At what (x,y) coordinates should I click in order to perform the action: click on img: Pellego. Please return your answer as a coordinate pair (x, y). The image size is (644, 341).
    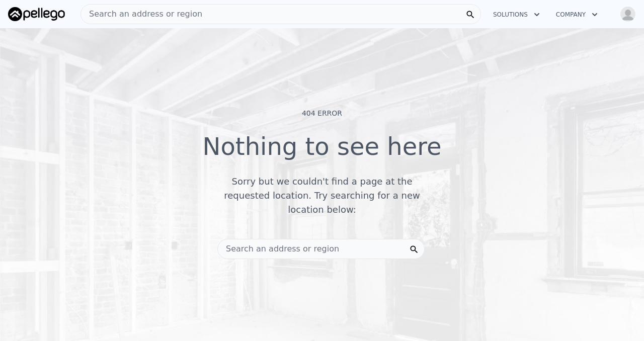
    Looking at the image, I should click on (36, 14).